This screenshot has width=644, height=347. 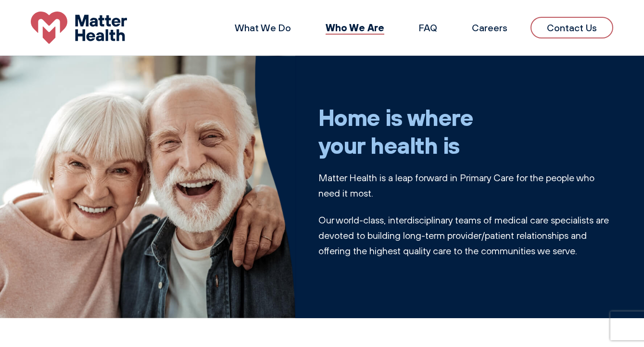 What do you see at coordinates (572, 27) in the screenshot?
I see `a: Contact Us` at bounding box center [572, 27].